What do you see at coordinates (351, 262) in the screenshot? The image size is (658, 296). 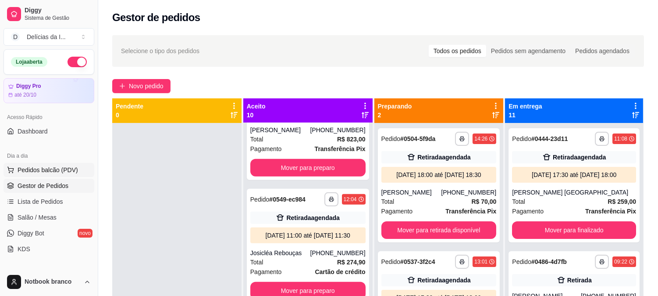 I see `strong: R$ 274,90` at bounding box center [351, 262].